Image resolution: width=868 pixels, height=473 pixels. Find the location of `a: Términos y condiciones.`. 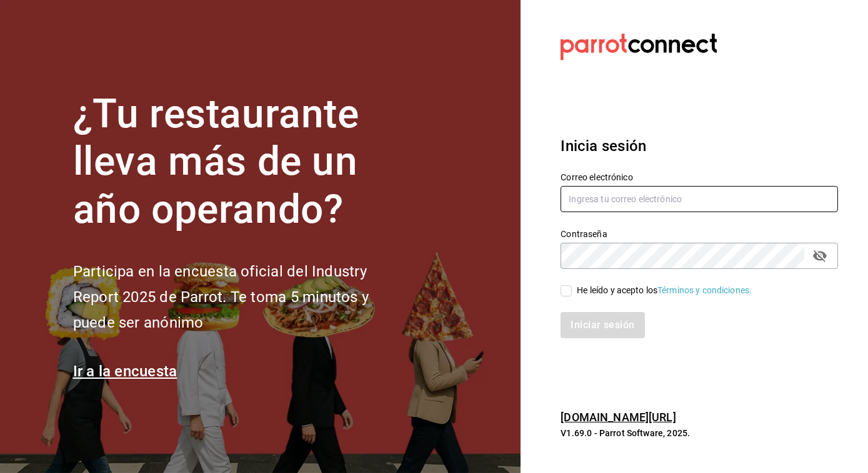

a: Términos y condiciones. is located at coordinates (704, 291).